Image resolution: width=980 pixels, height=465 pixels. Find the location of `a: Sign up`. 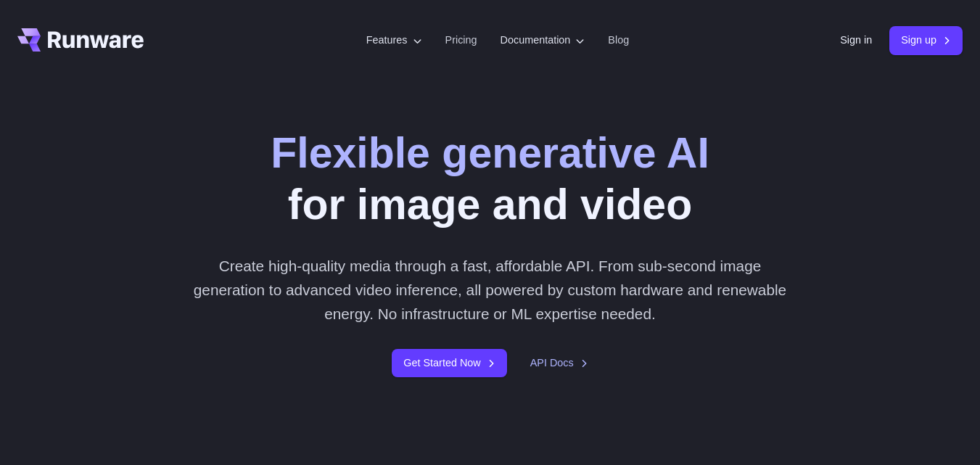

a: Sign up is located at coordinates (926, 40).